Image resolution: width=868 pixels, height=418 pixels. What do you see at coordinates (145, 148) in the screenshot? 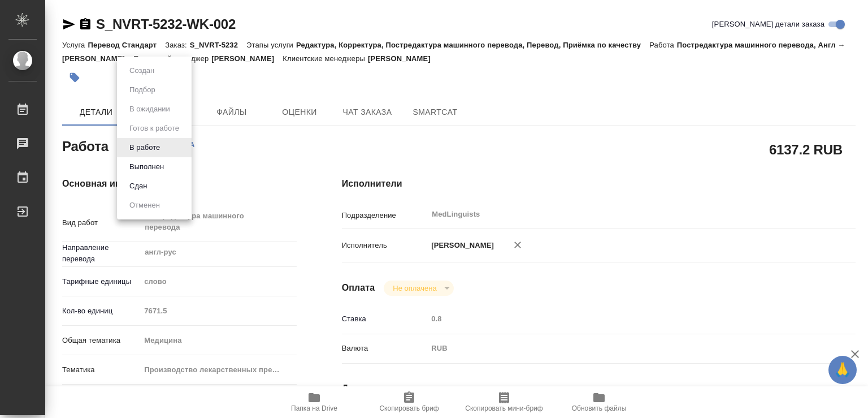
I see `button: В работе` at bounding box center [145, 148].